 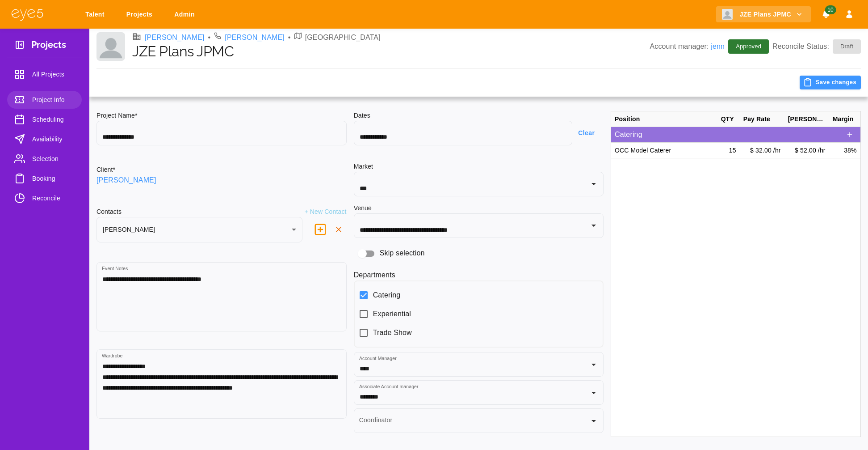 What do you see at coordinates (97, 14) in the screenshot?
I see `a: Talent` at bounding box center [97, 14].